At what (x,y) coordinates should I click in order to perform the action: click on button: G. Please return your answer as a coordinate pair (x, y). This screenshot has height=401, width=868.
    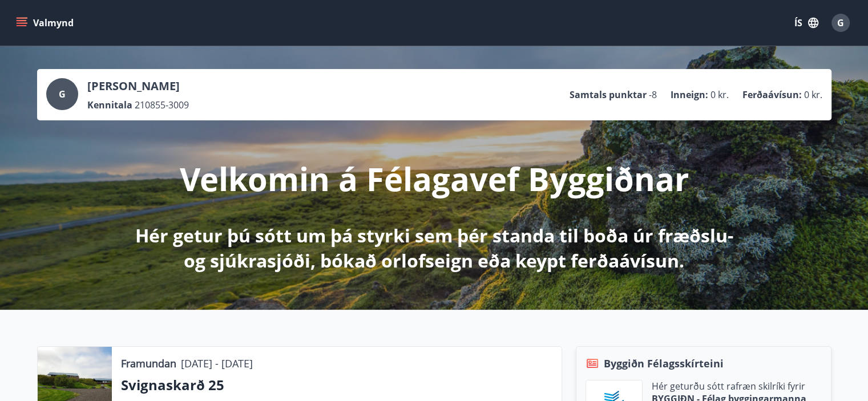
    Looking at the image, I should click on (841, 23).